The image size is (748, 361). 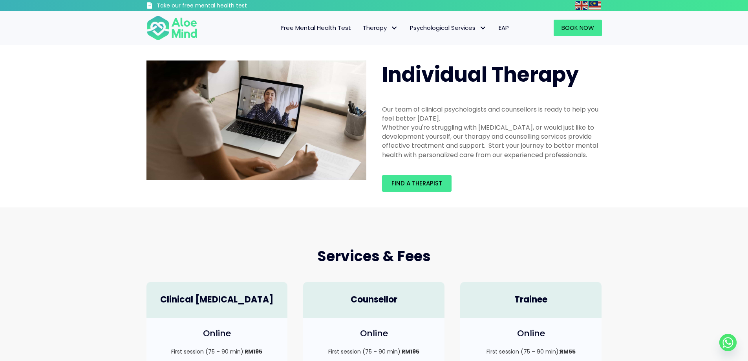 I want to click on span: EAP, so click(x=503, y=27).